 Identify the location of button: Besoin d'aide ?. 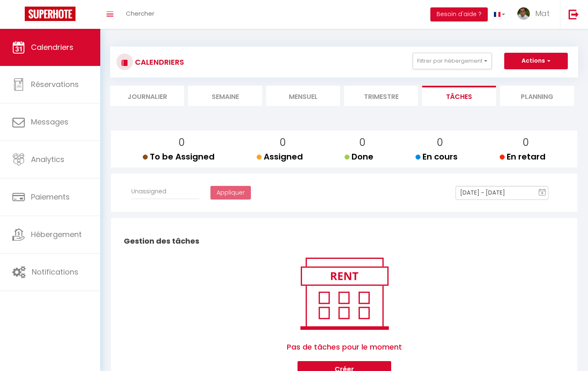
(459, 14).